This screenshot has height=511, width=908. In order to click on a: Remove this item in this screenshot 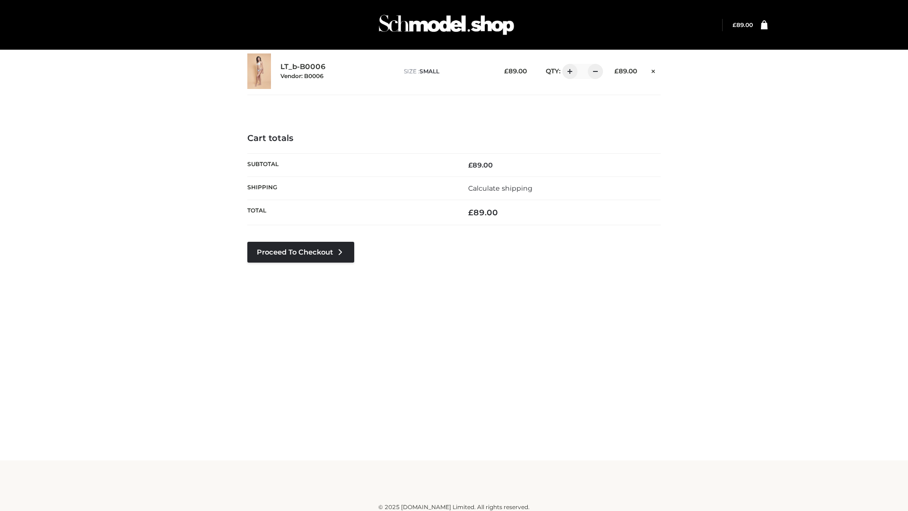, I will do `click(653, 70)`.